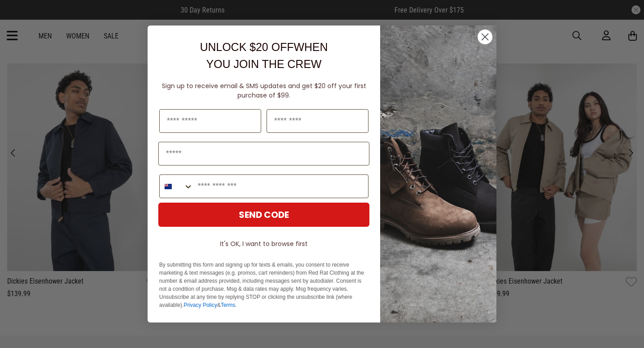 The height and width of the screenshot is (348, 644). What do you see at coordinates (200, 305) in the screenshot?
I see `a: Privacy Policy` at bounding box center [200, 305].